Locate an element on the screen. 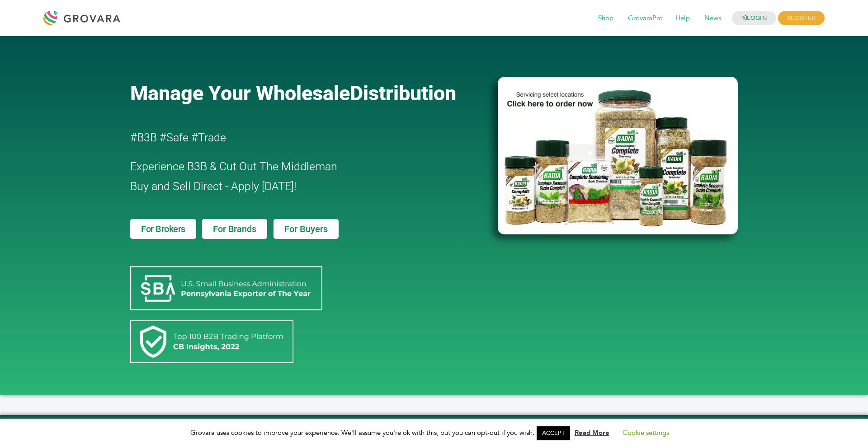 The width and height of the screenshot is (868, 448). span: Help is located at coordinates (683, 18).